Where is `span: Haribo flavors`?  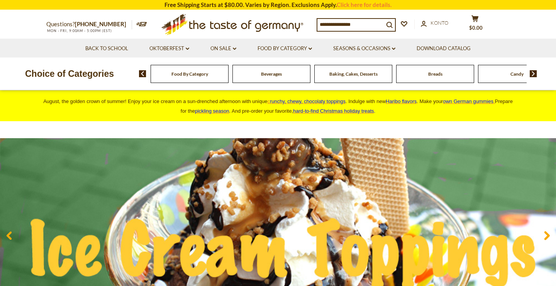 span: Haribo flavors is located at coordinates (401, 101).